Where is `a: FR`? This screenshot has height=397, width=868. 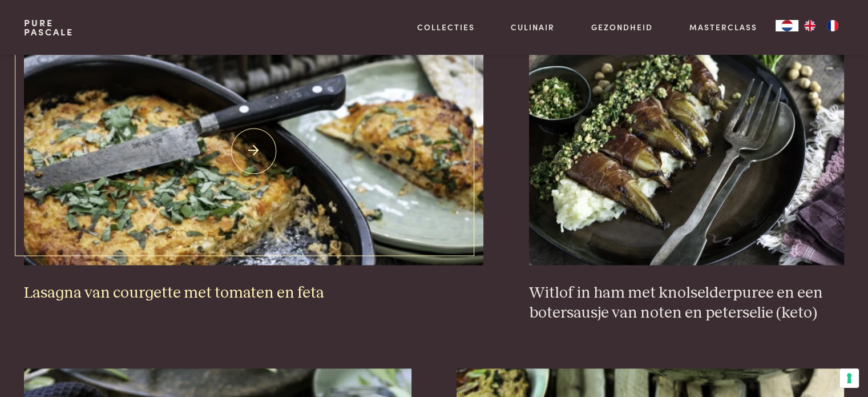 a: FR is located at coordinates (833, 26).